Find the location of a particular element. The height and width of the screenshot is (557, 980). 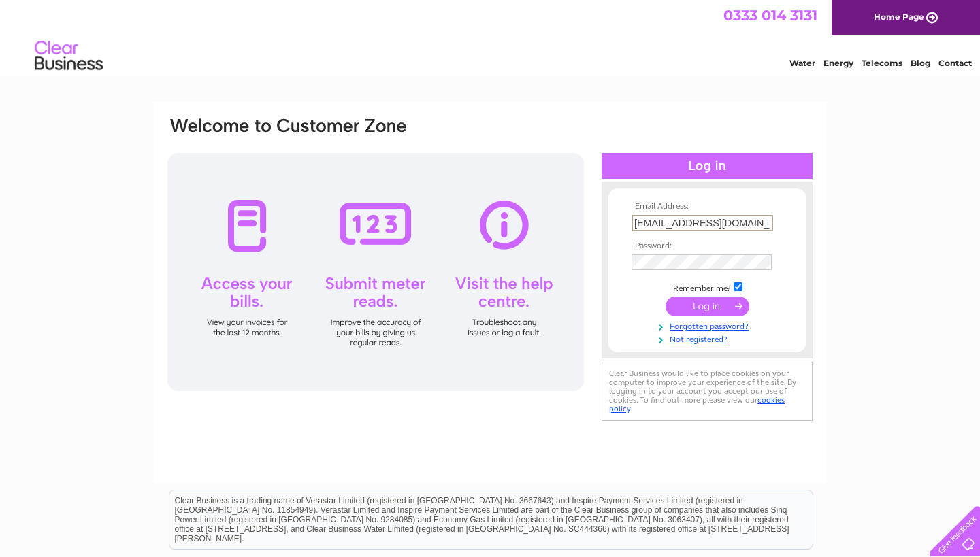

a: Telecoms is located at coordinates (882, 62).